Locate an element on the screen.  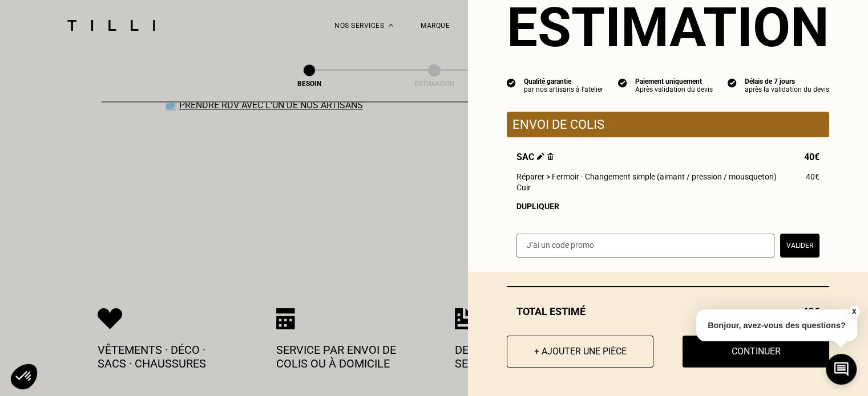
p: Envoi de colis is located at coordinates (668, 124).